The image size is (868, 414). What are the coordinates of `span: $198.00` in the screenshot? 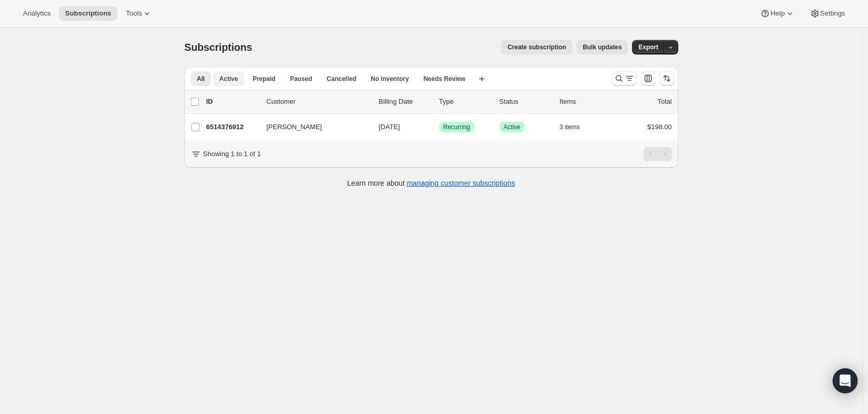 It's located at (659, 127).